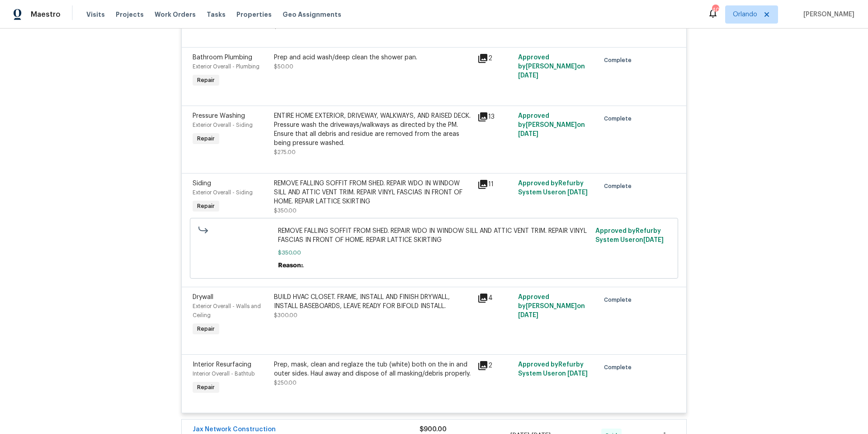  I want to click on span: Drywall, so click(203, 297).